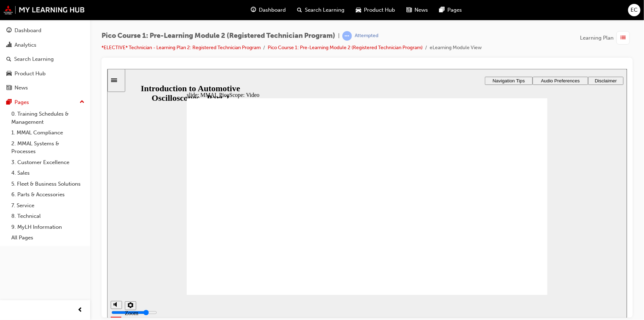  Describe the element at coordinates (623, 38) in the screenshot. I see `span: list-icon` at that location.